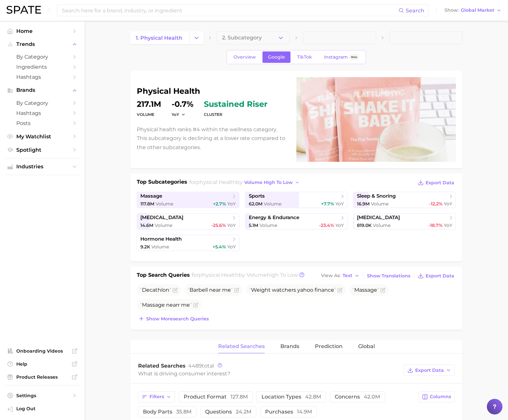 Image resolution: width=508 pixels, height=420 pixels. Describe the element at coordinates (342, 57) in the screenshot. I see `a: InstagramBeta` at that location.